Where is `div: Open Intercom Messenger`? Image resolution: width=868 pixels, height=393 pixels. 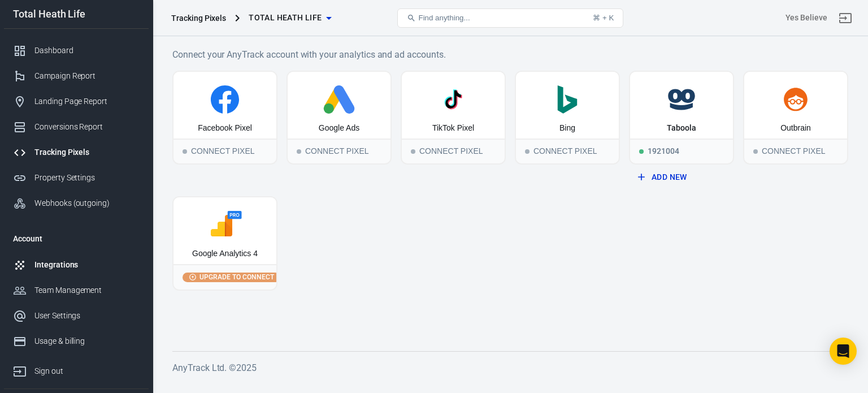
div: Open Intercom Messenger is located at coordinates (843, 351).